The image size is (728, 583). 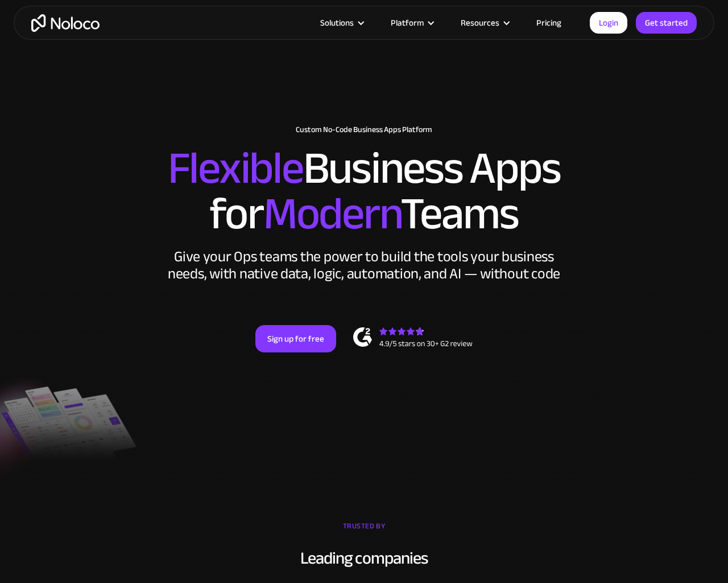 What do you see at coordinates (364, 130) in the screenshot?
I see `h1: Custom No-Code Business Apps Platform` at bounding box center [364, 130].